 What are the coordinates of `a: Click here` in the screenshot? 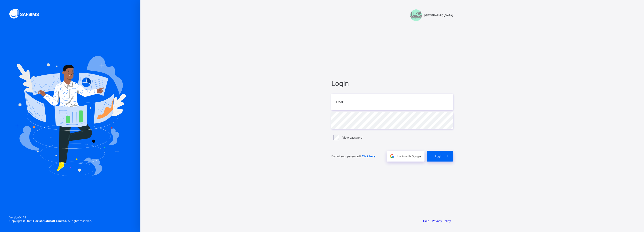 It's located at (369, 156).